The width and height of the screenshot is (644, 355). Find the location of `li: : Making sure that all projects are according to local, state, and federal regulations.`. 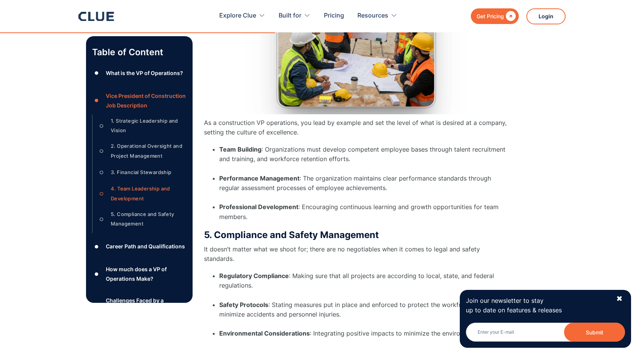

li: : Making sure that all projects are according to local, state, and federal regulations. is located at coordinates (364, 286).